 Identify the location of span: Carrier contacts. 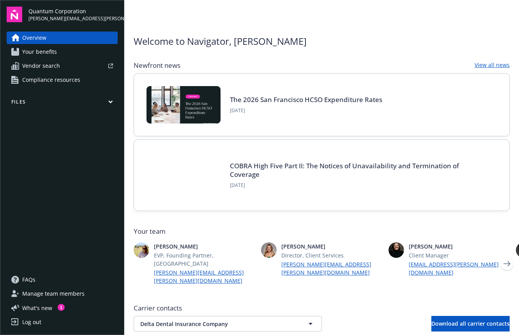
(321, 308).